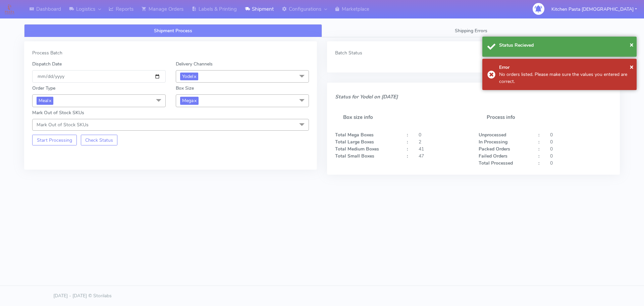 Image resolution: width=644 pixels, height=306 pixels. I want to click on label: Order Type, so click(43, 88).